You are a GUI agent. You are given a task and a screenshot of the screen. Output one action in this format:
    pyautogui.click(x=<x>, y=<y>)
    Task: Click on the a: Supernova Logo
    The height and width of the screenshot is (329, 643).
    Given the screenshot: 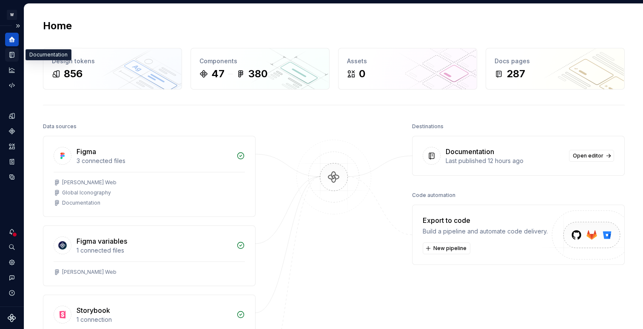 What is the action you would take?
    pyautogui.click(x=12, y=318)
    